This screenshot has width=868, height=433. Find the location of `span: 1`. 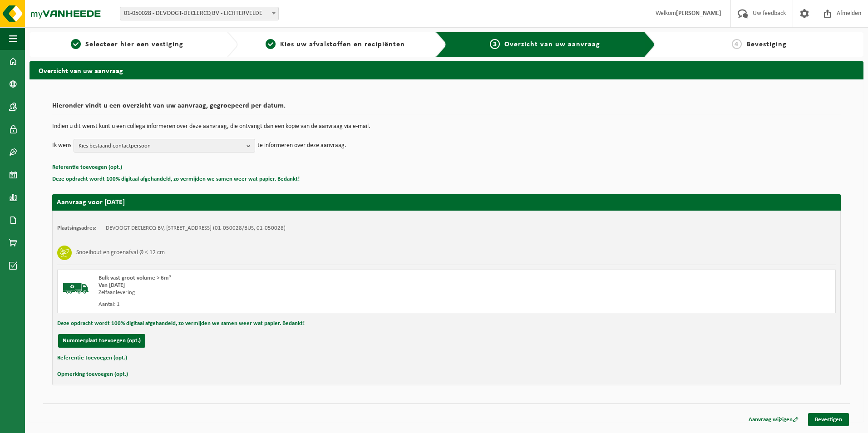

span: 1 is located at coordinates (76, 44).